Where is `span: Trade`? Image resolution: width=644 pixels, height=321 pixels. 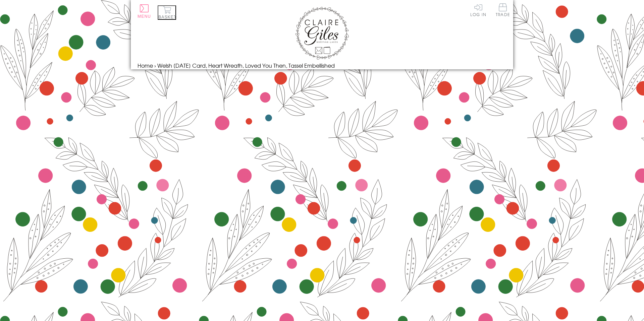
span: Trade is located at coordinates (503, 10).